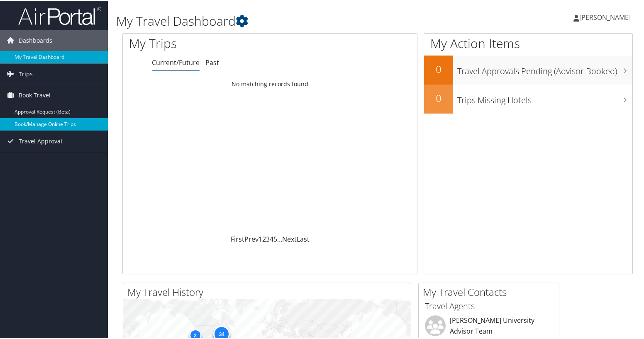  I want to click on a: 1, so click(260, 238).